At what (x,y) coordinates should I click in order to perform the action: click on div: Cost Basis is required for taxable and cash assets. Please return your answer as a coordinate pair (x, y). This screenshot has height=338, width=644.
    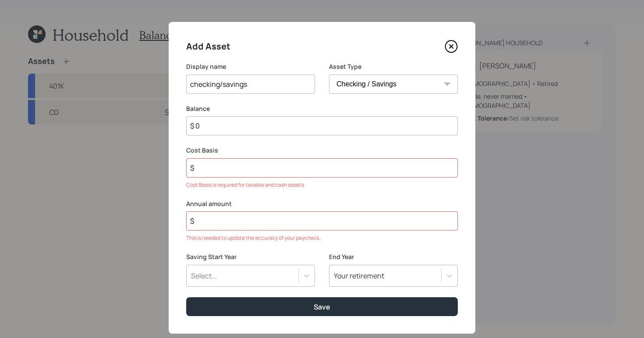
    Looking at the image, I should click on (322, 185).